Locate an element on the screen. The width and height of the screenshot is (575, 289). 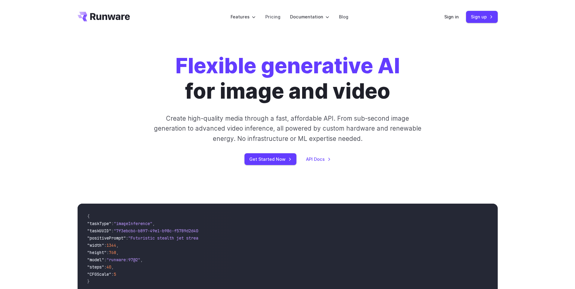
span: "width" is located at coordinates (96, 246).